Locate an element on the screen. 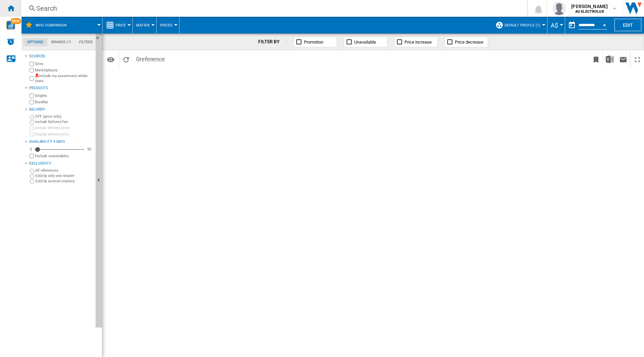 The image size is (644, 357). md-tab-item: Filters is located at coordinates (86, 42).